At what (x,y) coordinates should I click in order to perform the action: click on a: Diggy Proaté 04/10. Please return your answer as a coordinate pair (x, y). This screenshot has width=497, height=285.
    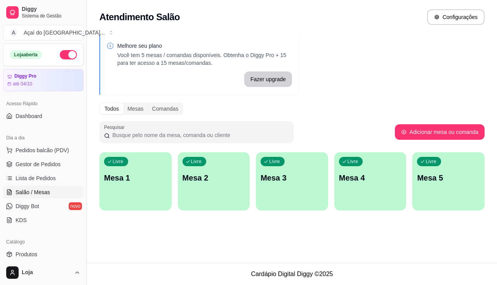
    Looking at the image, I should click on (43, 80).